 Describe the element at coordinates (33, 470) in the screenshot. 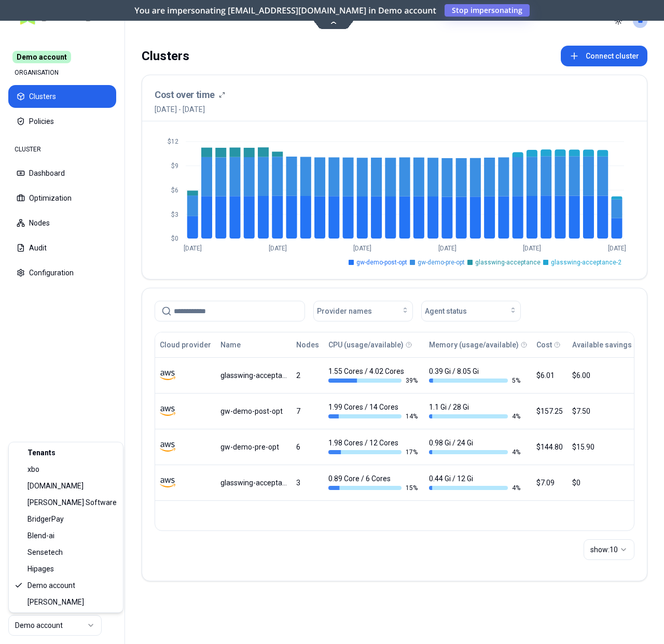

I see `span: xbo` at that location.